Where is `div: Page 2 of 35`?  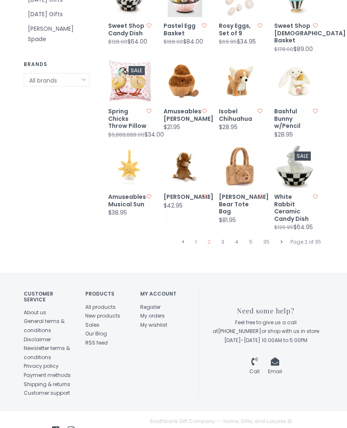 div: Page 2 of 35 is located at coordinates (305, 242).